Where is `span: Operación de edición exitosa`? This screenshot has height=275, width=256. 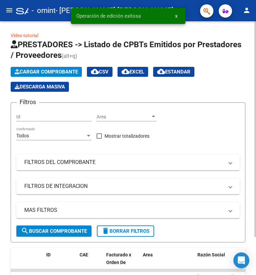 span: Operación de edición exitosa is located at coordinates (109, 16).